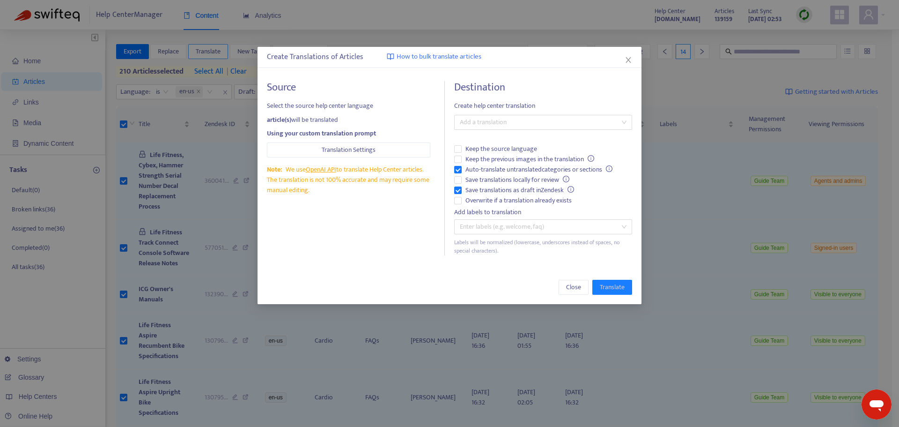  What do you see at coordinates (348, 120) in the screenshot?
I see `div: will be translated` at bounding box center [348, 120].